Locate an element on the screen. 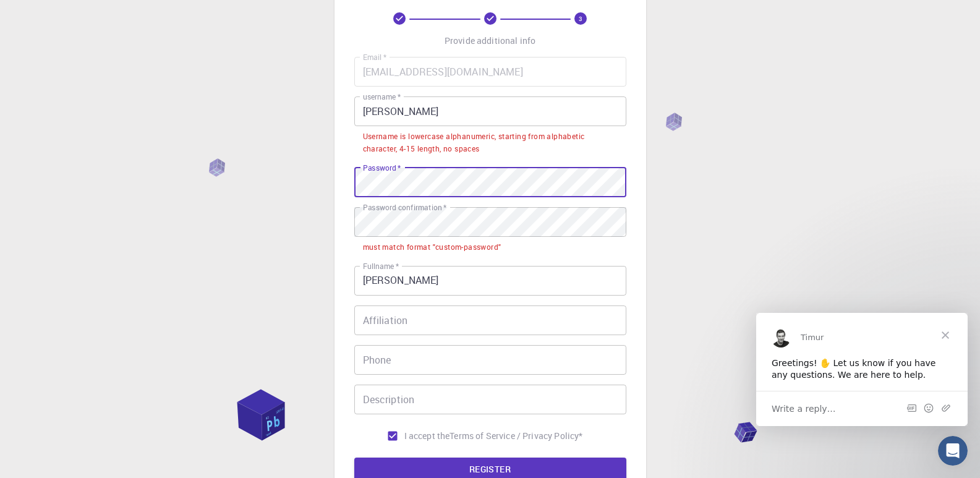 Image resolution: width=980 pixels, height=478 pixels. p: Provide additional info is located at coordinates (490, 41).